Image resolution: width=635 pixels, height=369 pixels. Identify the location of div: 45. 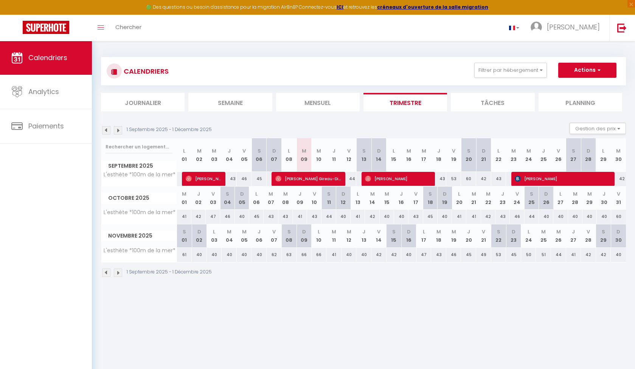
(430, 217).